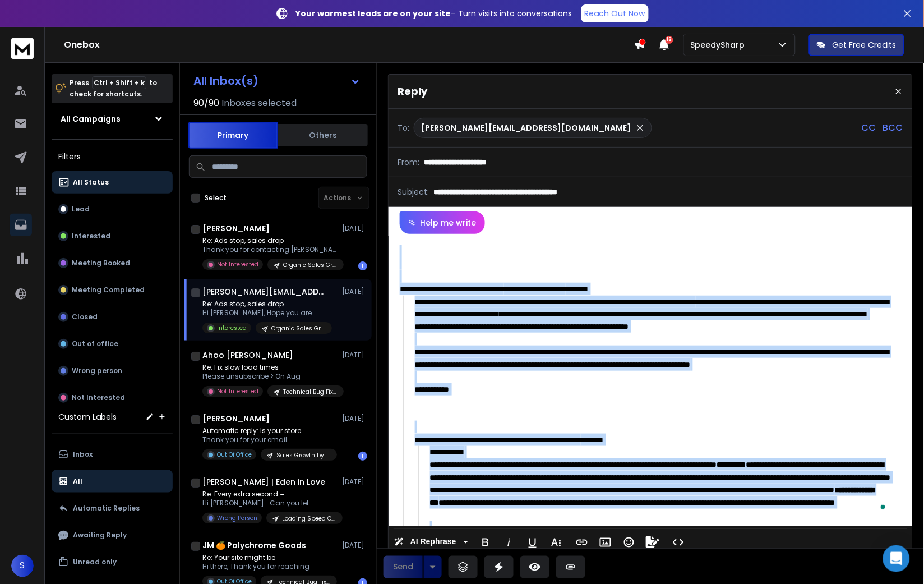 This screenshot has width=924, height=584. I want to click on button: Interested, so click(112, 237).